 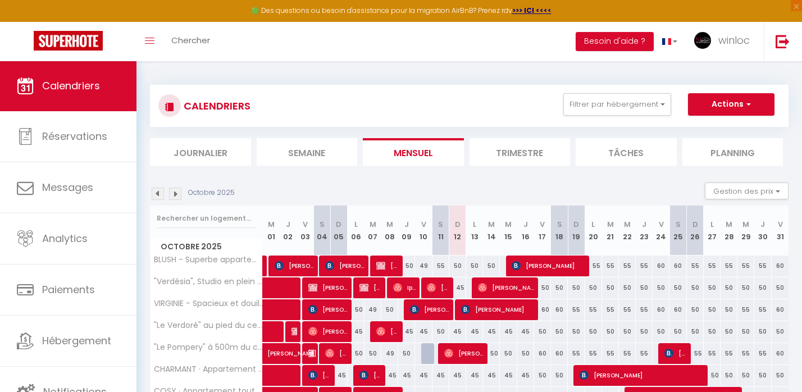 What do you see at coordinates (644, 230) in the screenshot?
I see `th: 23` at bounding box center [644, 230].